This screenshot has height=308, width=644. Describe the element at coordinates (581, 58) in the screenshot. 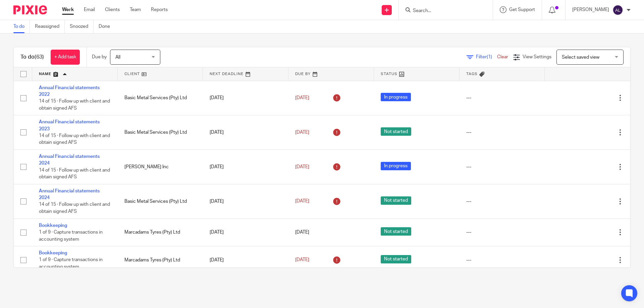

I see `span: Select saved view` at that location.